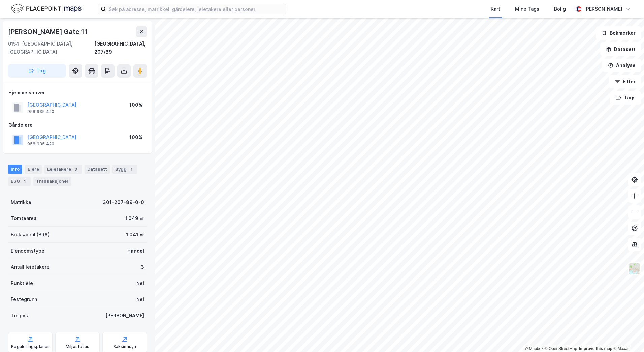  What do you see at coordinates (24, 300) in the screenshot?
I see `div: Festegrunn` at bounding box center [24, 300].